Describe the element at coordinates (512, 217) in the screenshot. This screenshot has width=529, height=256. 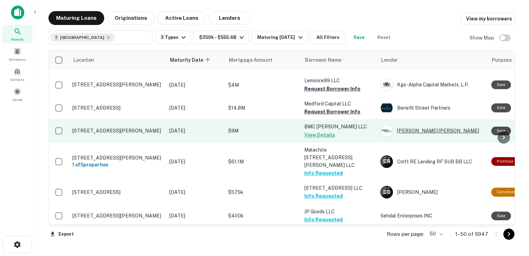
I see `div: Chat Widget` at that location.